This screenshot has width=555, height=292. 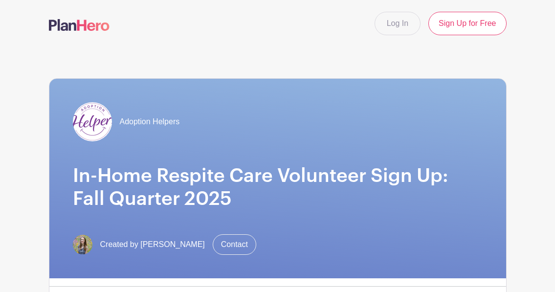 What do you see at coordinates (83, 245) in the screenshot?
I see `img: IMG_0582.jpg` at bounding box center [83, 245].